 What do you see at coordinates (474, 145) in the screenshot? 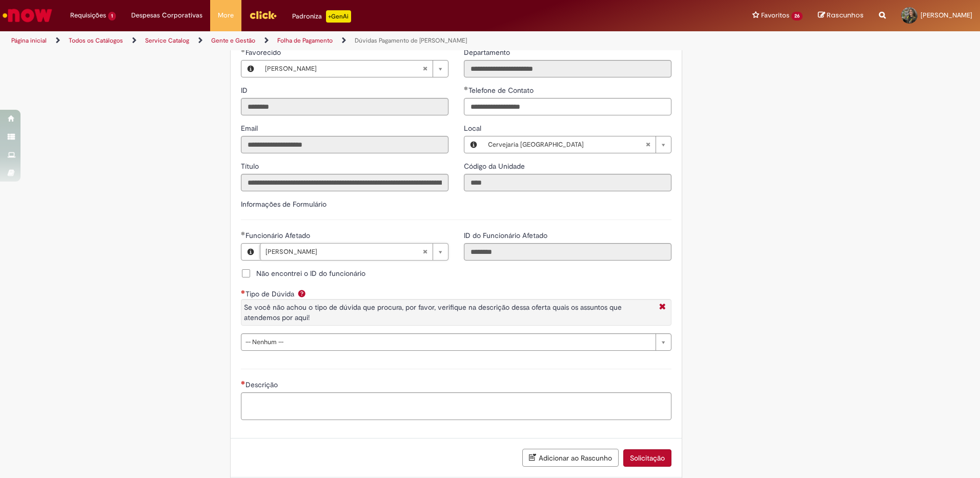
I see `button: Local, Visualizar este registro Cervejaria Santa Catarina` at bounding box center [474, 145].